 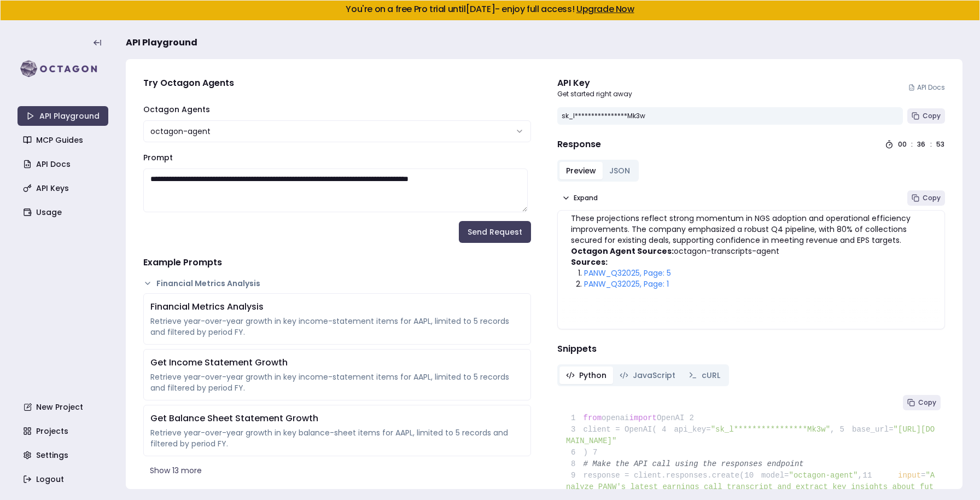 What do you see at coordinates (606, 9) in the screenshot?
I see `a: Upgrade Now` at bounding box center [606, 9].